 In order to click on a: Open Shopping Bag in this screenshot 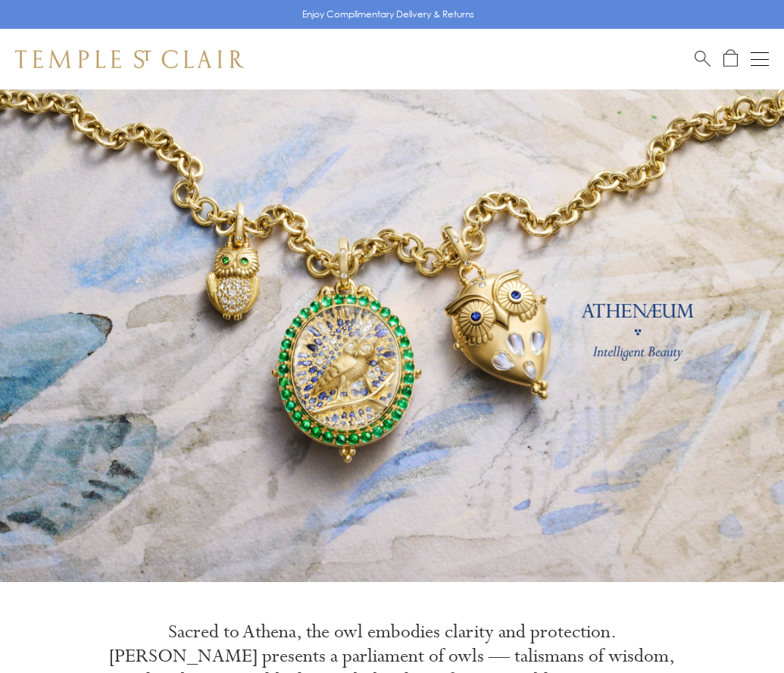, I will do `click(731, 58)`.